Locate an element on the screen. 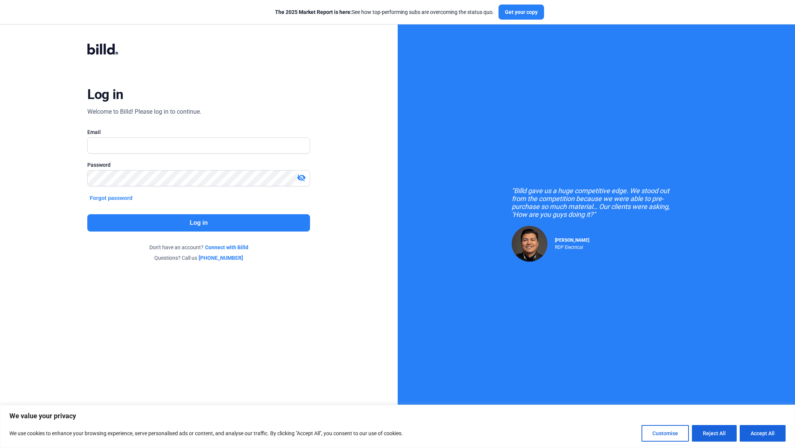 The height and width of the screenshot is (448, 795). button: Accept All is located at coordinates (762, 433).